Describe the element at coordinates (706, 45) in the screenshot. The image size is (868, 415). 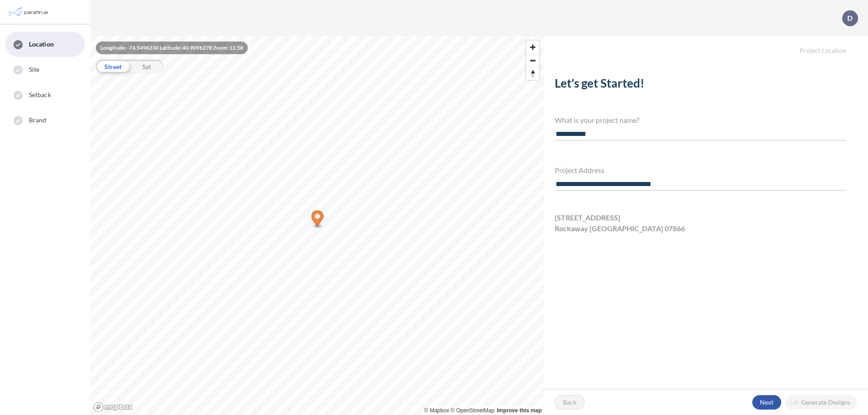
I see `h5: Project Location` at that location.